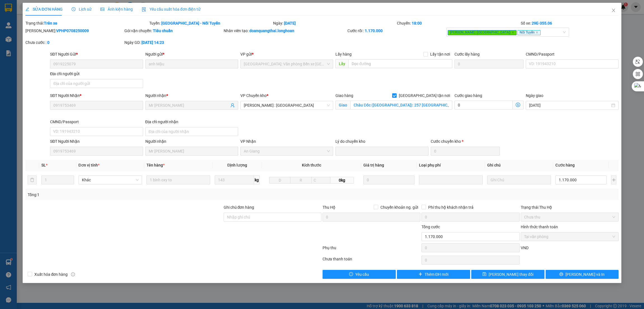 The width and height of the screenshot is (644, 309). Describe the element at coordinates (89, 165) in the screenshot. I see `span: Đơn vị tính` at that location.